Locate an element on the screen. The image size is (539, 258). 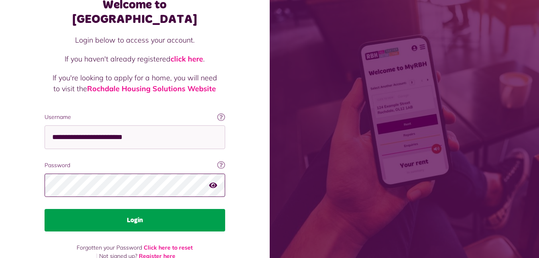
button: Login is located at coordinates (135, 220).